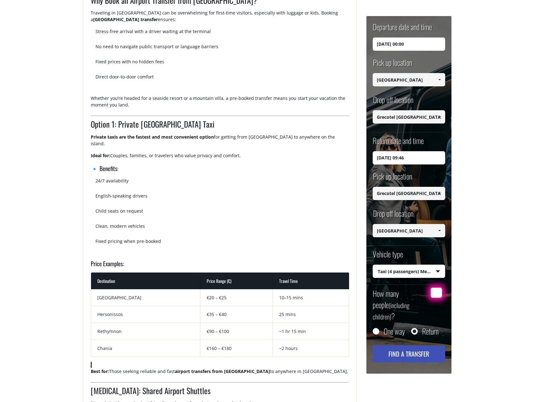  Describe the element at coordinates (222, 244) in the screenshot. I see `p: Fixed pricing when pre-booked` at that location.